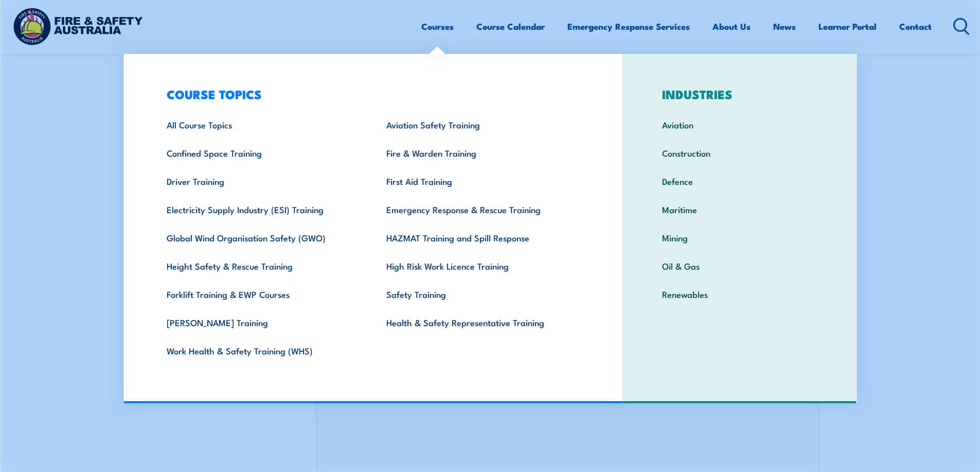 This screenshot has height=472, width=980. Describe the element at coordinates (480, 209) in the screenshot. I see `a: Emergency Response & Rescue Training` at that location.